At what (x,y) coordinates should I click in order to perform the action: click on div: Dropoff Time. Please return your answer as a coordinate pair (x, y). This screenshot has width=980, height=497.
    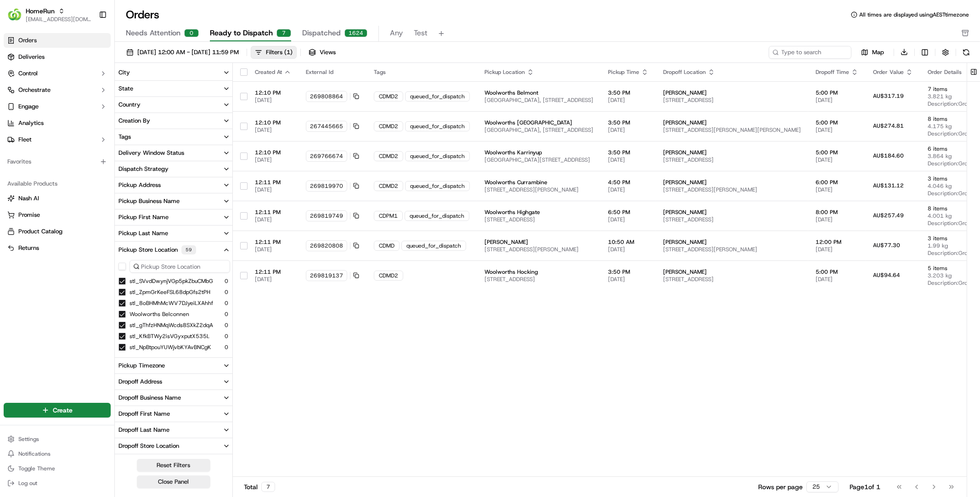
    Looking at the image, I should click on (837, 72).